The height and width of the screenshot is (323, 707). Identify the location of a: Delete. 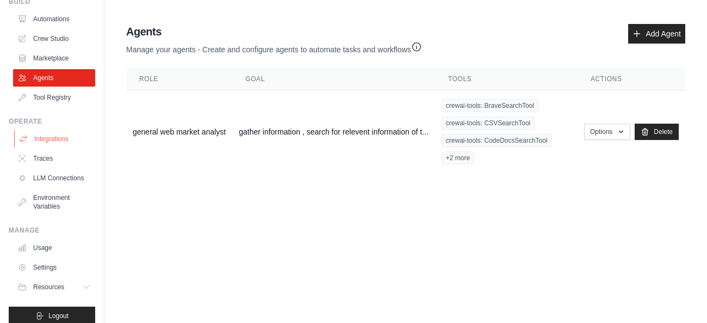
(657, 132).